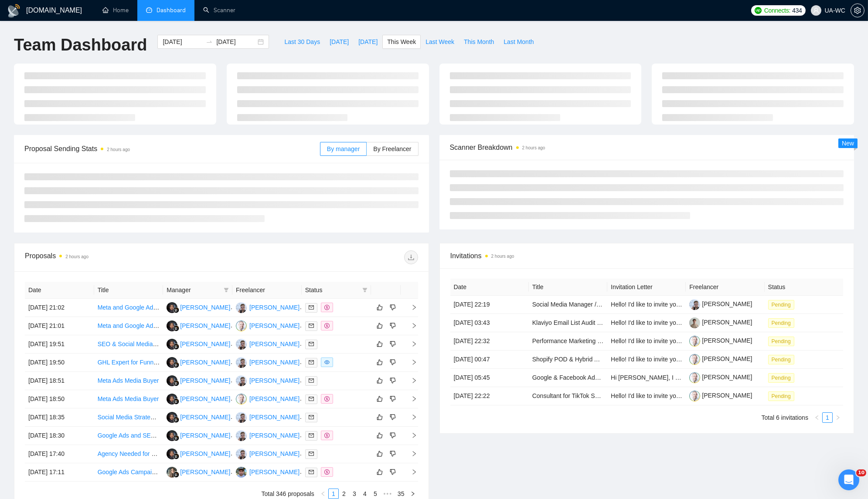  What do you see at coordinates (365, 494) in the screenshot?
I see `li: 4` at bounding box center [365, 494].